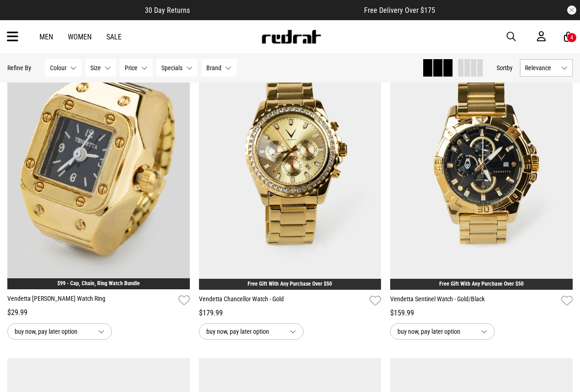 The width and height of the screenshot is (580, 392). What do you see at coordinates (80, 37) in the screenshot?
I see `a: Women` at bounding box center [80, 37].